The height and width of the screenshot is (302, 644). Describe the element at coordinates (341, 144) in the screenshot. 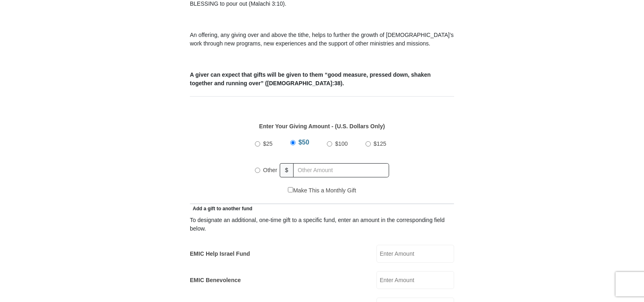

I see `span: $100` at that location.